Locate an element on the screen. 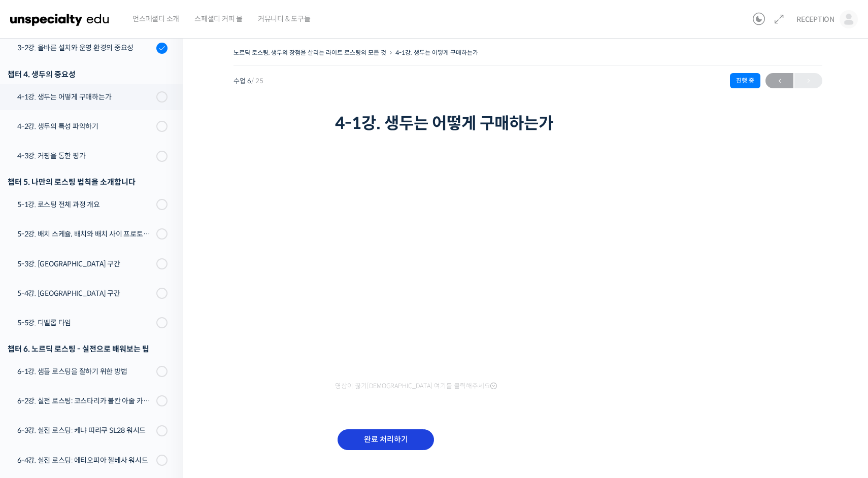 The height and width of the screenshot is (478, 868). div: 챕터 4. 생두의 중요성 is located at coordinates (88, 74).